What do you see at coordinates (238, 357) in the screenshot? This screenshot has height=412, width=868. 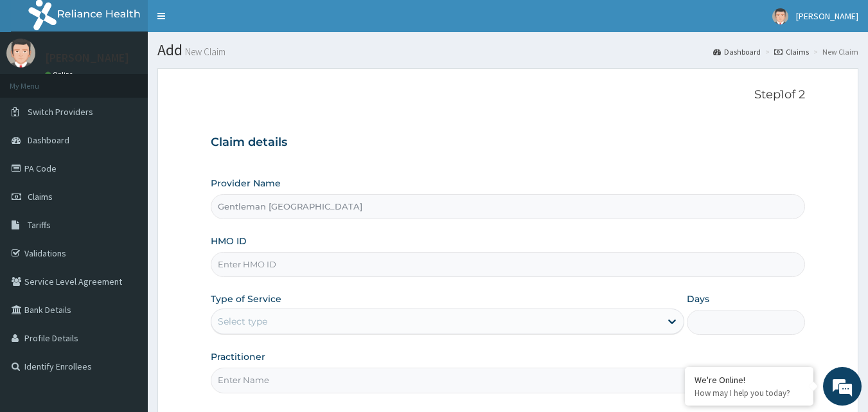 I see `label: Practitioner` at bounding box center [238, 357].